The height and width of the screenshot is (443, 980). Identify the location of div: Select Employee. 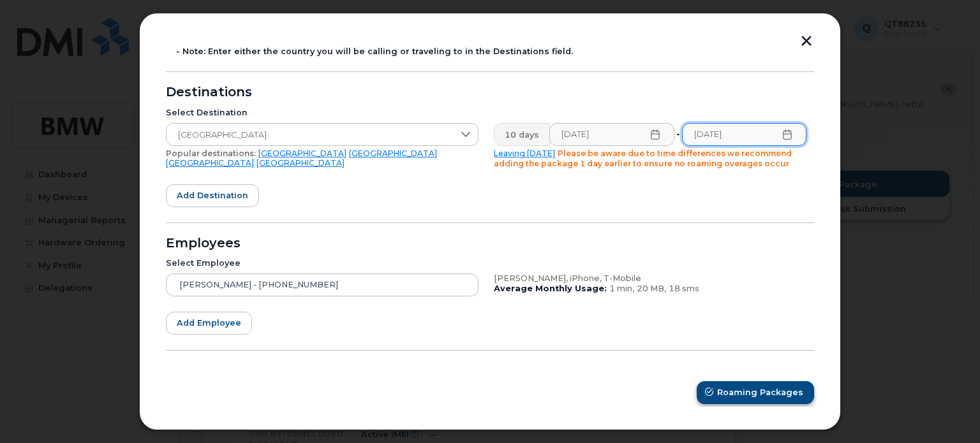
(322, 263).